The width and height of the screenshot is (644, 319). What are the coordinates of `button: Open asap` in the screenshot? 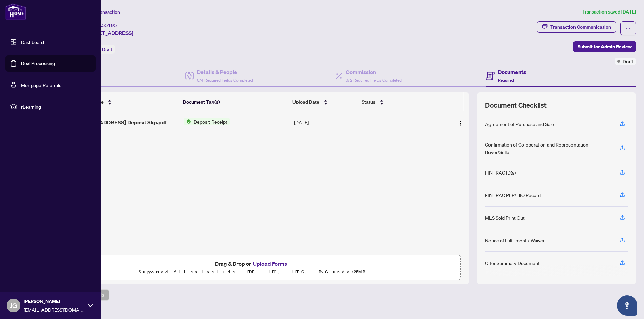 It's located at (626, 305).